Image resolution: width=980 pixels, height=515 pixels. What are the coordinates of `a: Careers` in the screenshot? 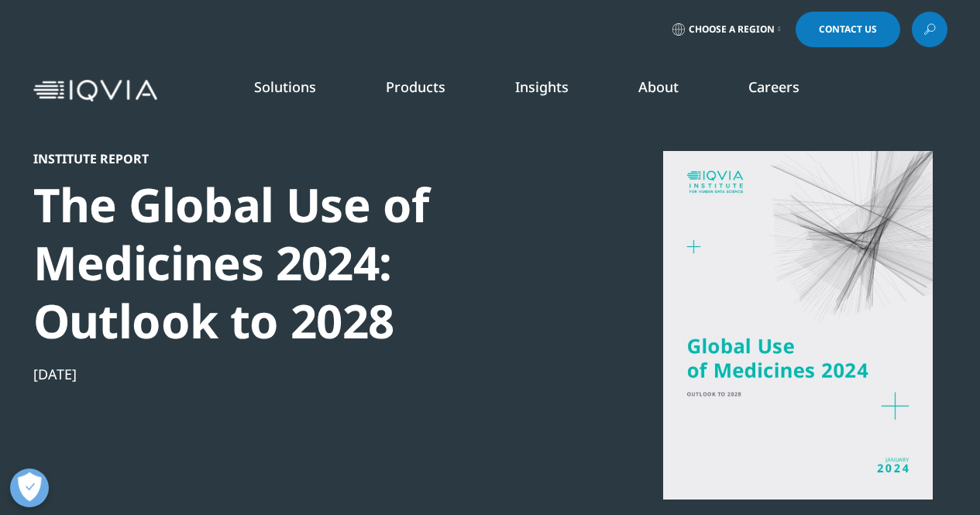 It's located at (774, 86).